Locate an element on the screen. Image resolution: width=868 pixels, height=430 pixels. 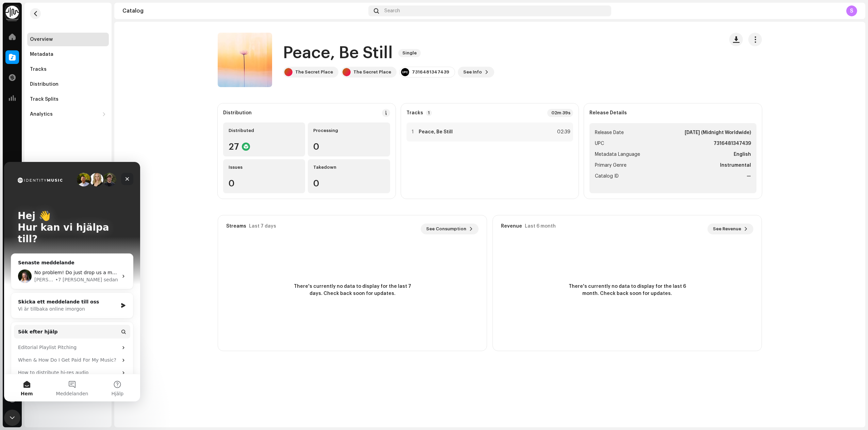
img: Profile image for Jessica is located at coordinates (93, 18).